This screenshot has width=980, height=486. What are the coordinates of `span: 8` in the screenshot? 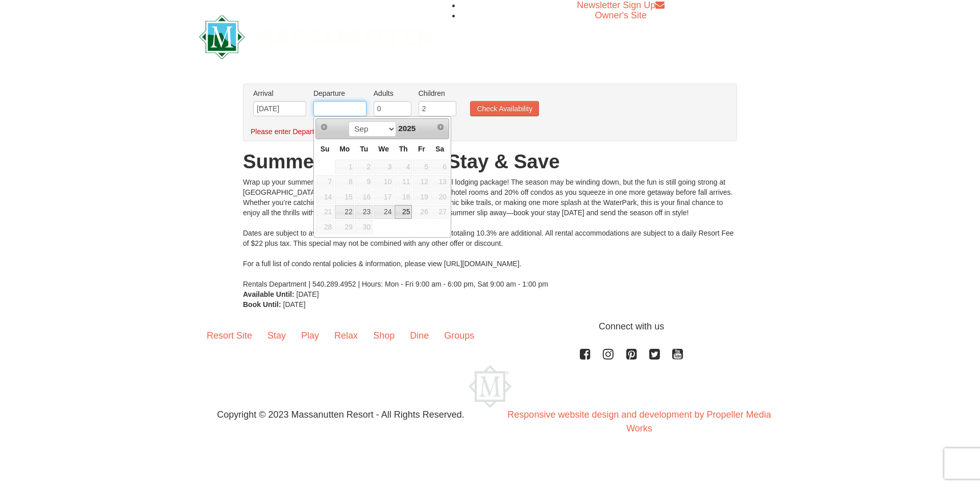 It's located at (345, 183).